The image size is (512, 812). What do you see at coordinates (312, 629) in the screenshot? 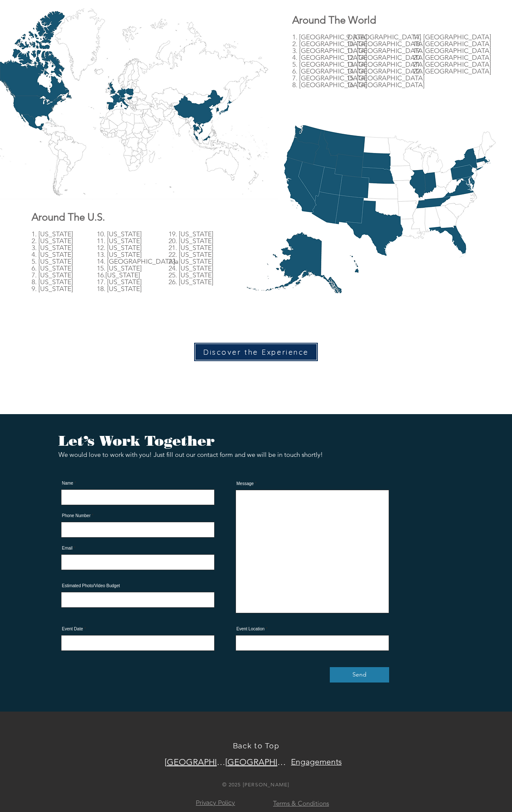
I see `label: Event Location` at bounding box center [312, 629].